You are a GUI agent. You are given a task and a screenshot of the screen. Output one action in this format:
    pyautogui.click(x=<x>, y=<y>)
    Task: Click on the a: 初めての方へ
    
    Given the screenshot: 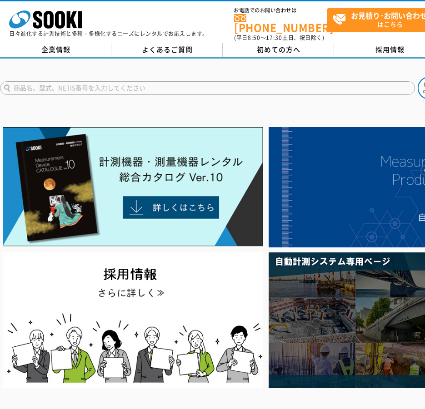 What is the action you would take?
    pyautogui.click(x=278, y=50)
    